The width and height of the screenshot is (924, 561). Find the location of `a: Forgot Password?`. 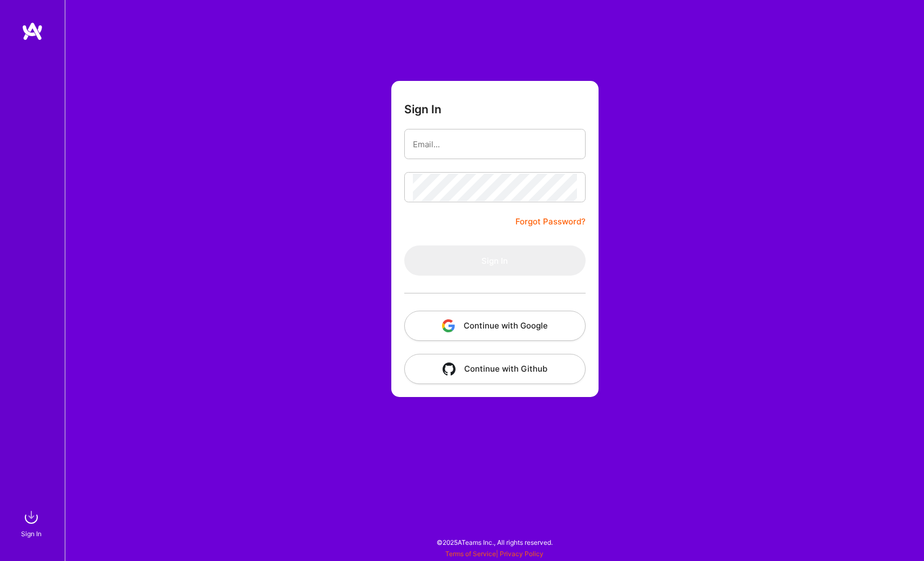

a: Forgot Password? is located at coordinates (550, 222).